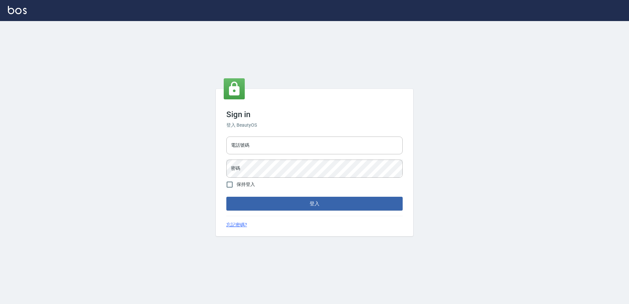 The width and height of the screenshot is (629, 304). I want to click on img: Logo, so click(17, 10).